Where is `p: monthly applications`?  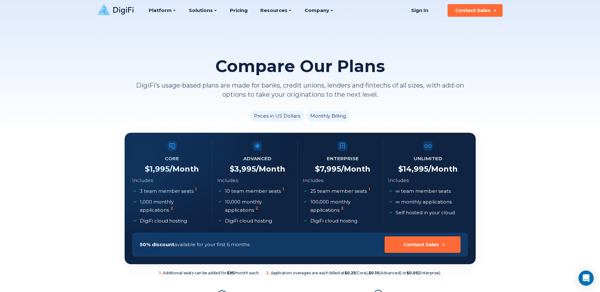 p: monthly applications is located at coordinates (424, 202).